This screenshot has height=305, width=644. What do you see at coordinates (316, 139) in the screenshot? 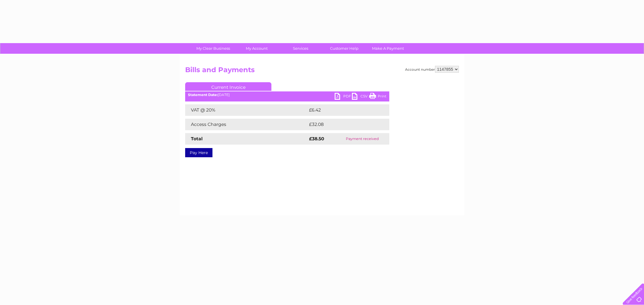
I see `strong: £38.50` at bounding box center [316, 139].